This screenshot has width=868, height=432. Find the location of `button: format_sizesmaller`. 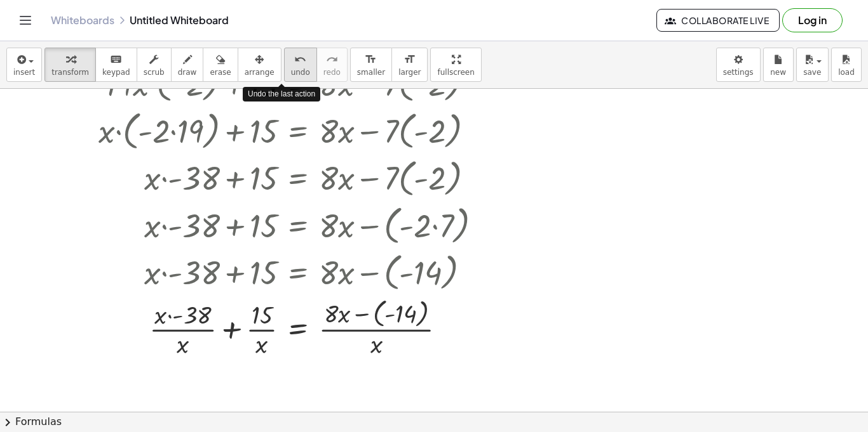

button: format_sizesmaller is located at coordinates (371, 64).